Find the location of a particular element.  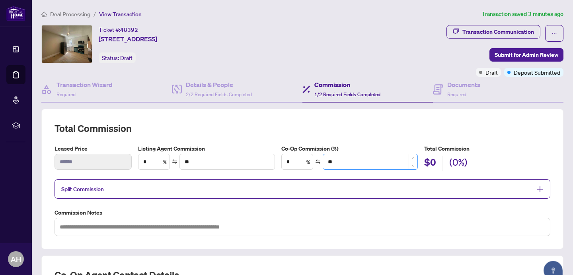

h2: (0%) is located at coordinates (458, 163).